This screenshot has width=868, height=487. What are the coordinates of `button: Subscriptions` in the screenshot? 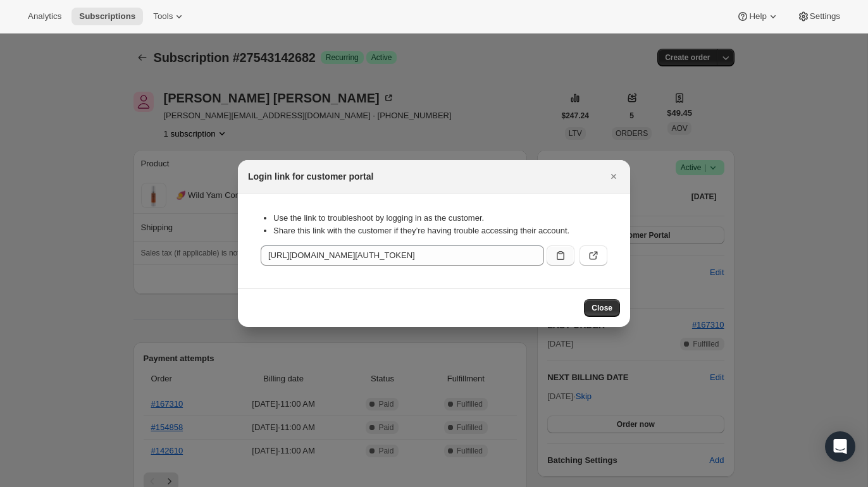 It's located at (107, 17).